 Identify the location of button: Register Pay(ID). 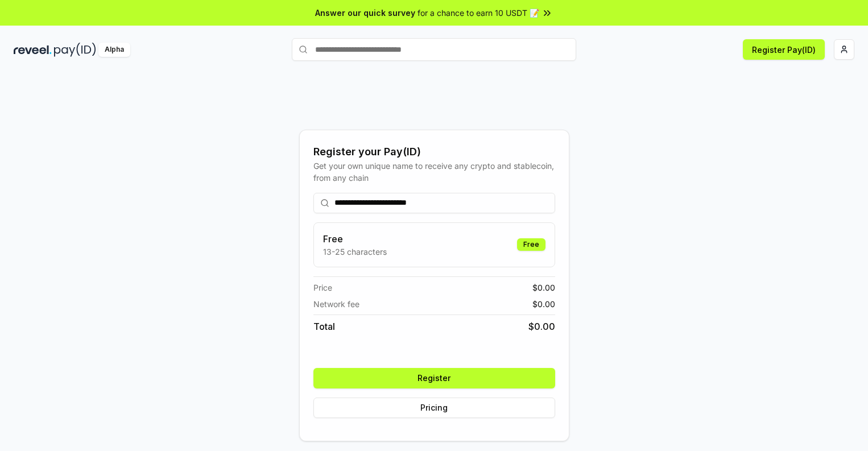
(784, 49).